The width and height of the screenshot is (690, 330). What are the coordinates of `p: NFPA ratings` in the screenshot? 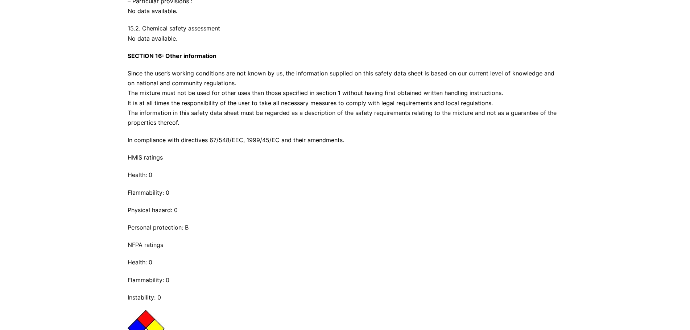 It's located at (345, 245).